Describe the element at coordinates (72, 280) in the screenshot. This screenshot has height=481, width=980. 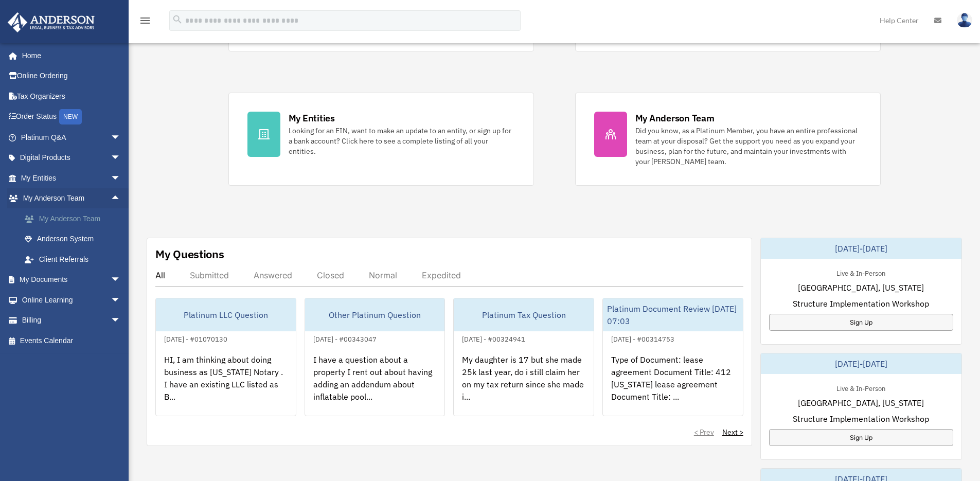
I see `a: My Documentsarrow_drop_down` at that location.